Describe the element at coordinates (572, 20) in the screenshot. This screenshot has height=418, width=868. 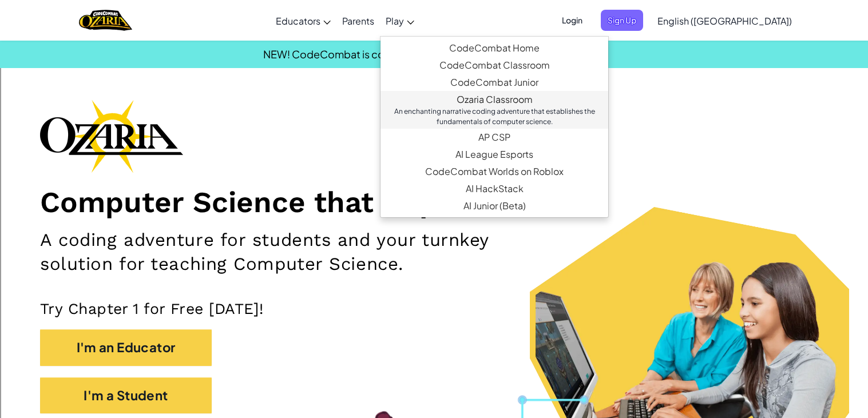
I see `span: Login` at that location.